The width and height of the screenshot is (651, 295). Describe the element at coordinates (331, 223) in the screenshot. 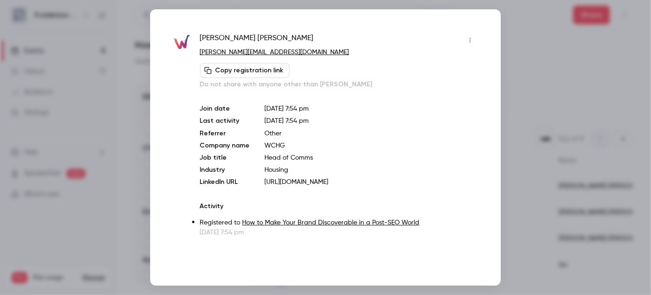

I see `a: How to Make Your Brand Discoverable in a Post-SEO World` at that location.